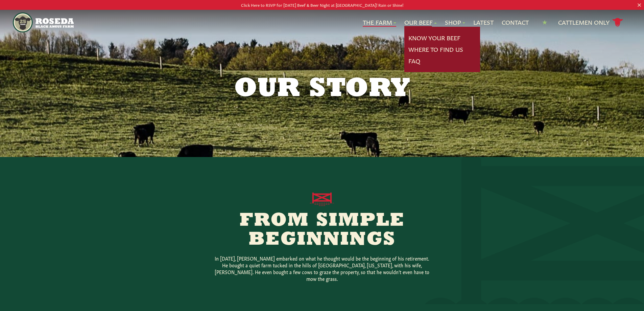  I want to click on a: Shop, so click(455, 22).